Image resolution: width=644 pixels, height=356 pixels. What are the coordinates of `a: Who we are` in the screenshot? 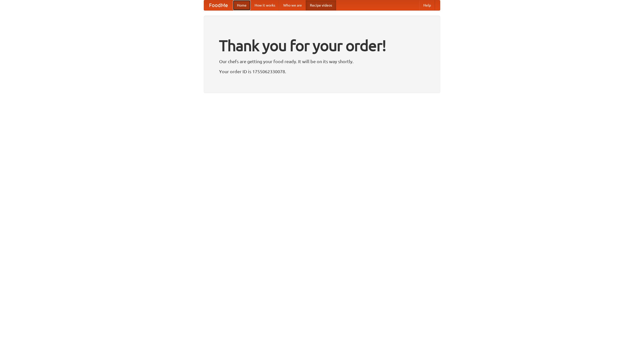 It's located at (293, 5).